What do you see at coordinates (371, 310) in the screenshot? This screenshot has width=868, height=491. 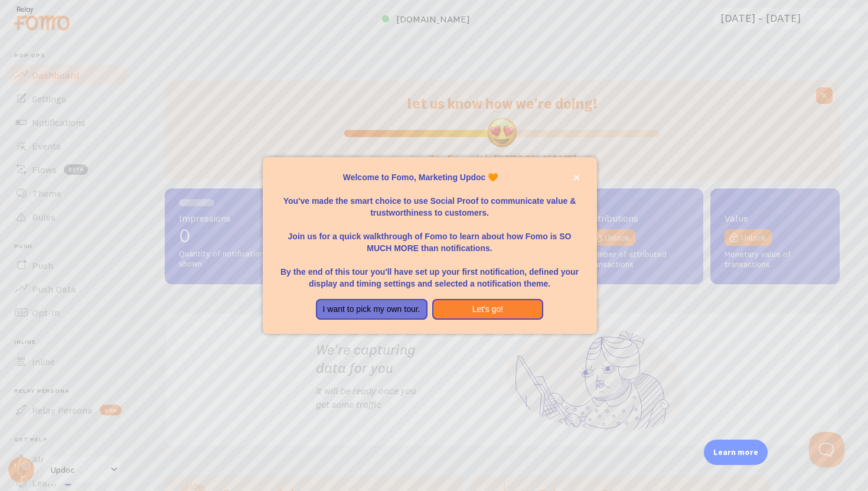 I see `button: I want to pick my own tour.` at bounding box center [371, 310].